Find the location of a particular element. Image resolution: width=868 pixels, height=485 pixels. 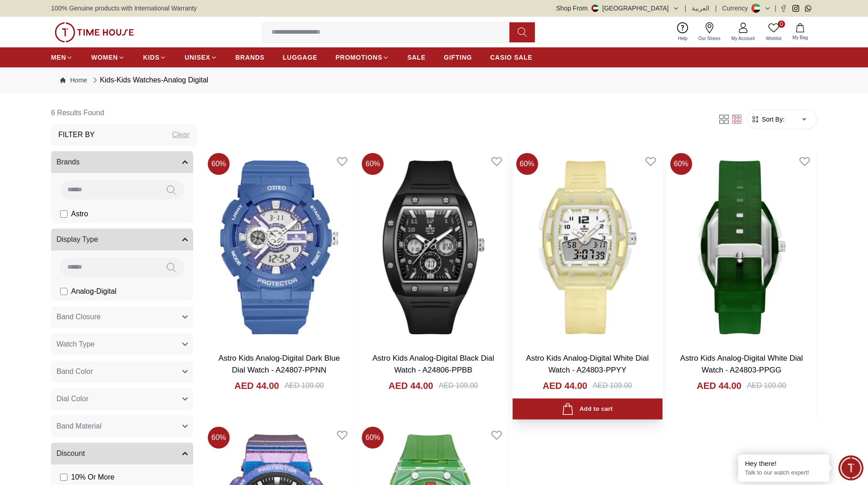

button: العربية is located at coordinates (701, 8).